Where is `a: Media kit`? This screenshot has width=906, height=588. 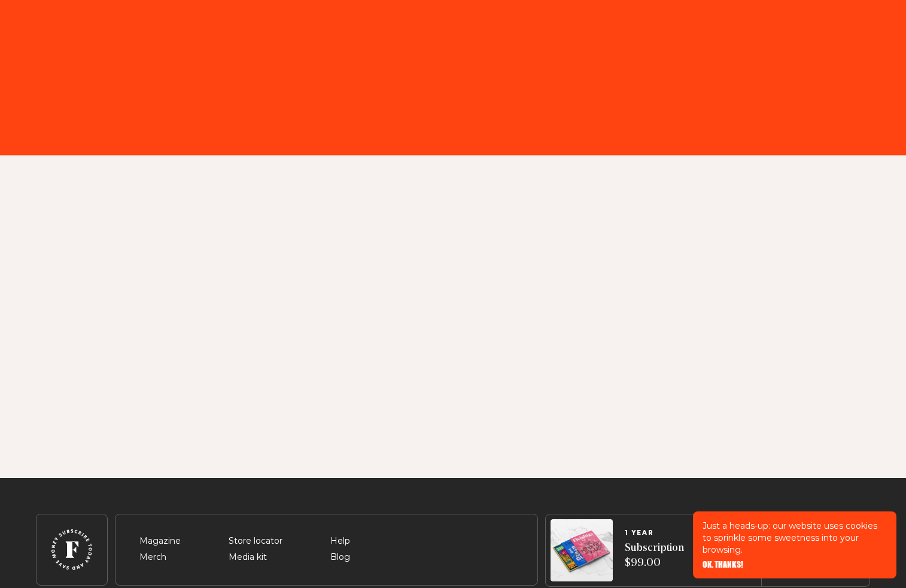 a: Media kit is located at coordinates (248, 557).